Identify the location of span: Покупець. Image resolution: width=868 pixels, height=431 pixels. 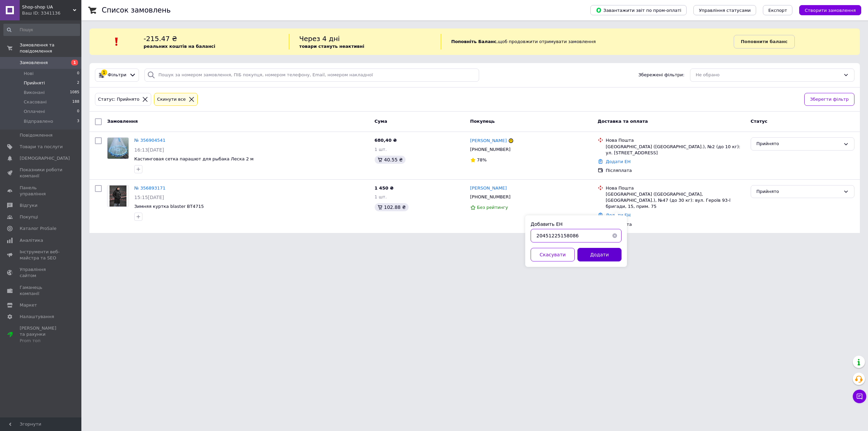
(483, 121).